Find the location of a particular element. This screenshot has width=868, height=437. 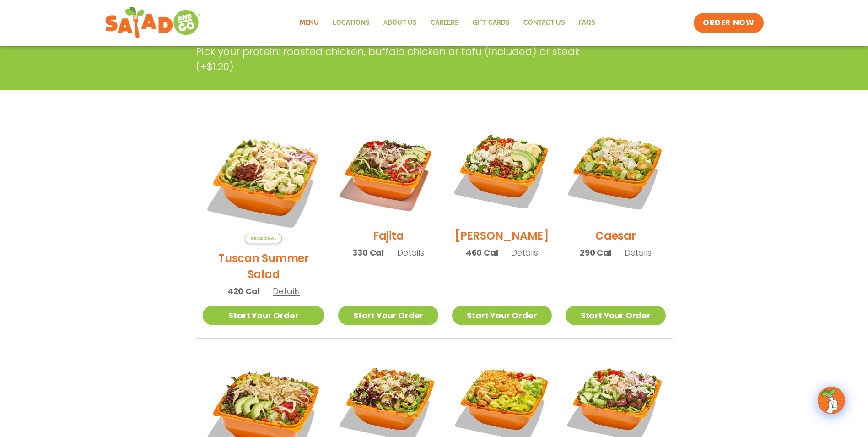

a: Contact Us is located at coordinates (544, 23).